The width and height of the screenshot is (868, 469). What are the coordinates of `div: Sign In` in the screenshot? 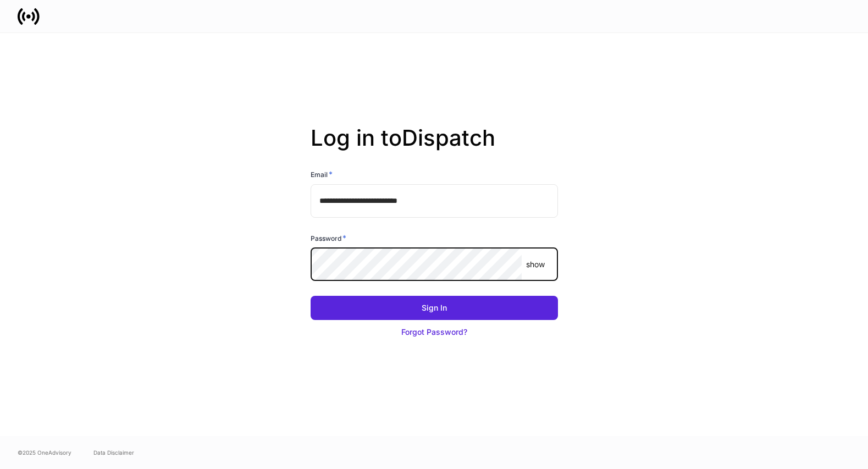 It's located at (435, 308).